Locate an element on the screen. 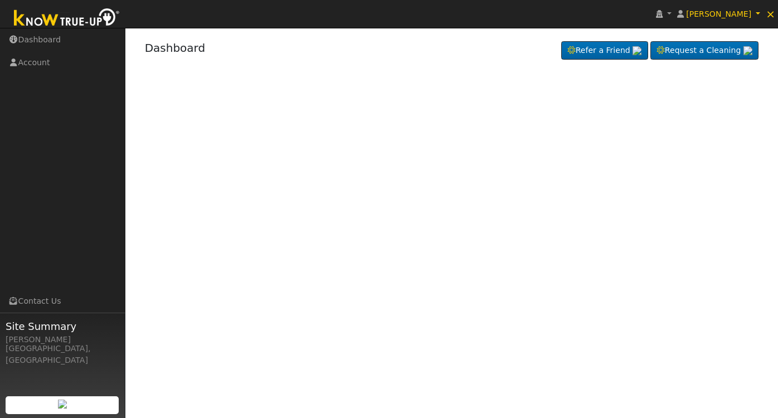 The width and height of the screenshot is (778, 418). img: Know True-Up is located at coordinates (67, 18).